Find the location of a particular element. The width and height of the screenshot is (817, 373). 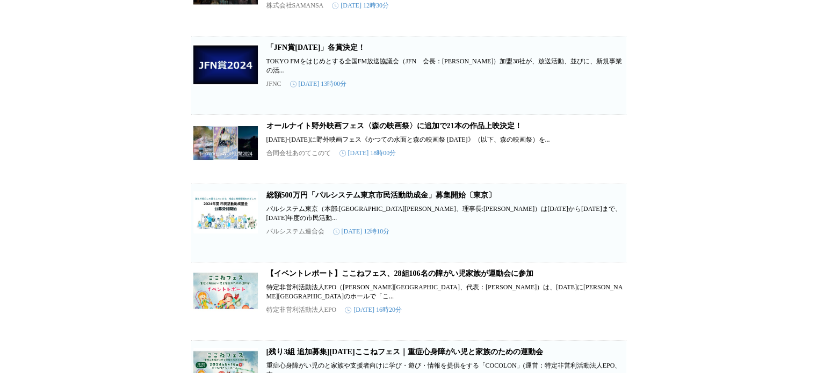

img: 総額500万円「パルシステム東京市民活動助成金」募集開始〔東京〕 is located at coordinates (226, 212).